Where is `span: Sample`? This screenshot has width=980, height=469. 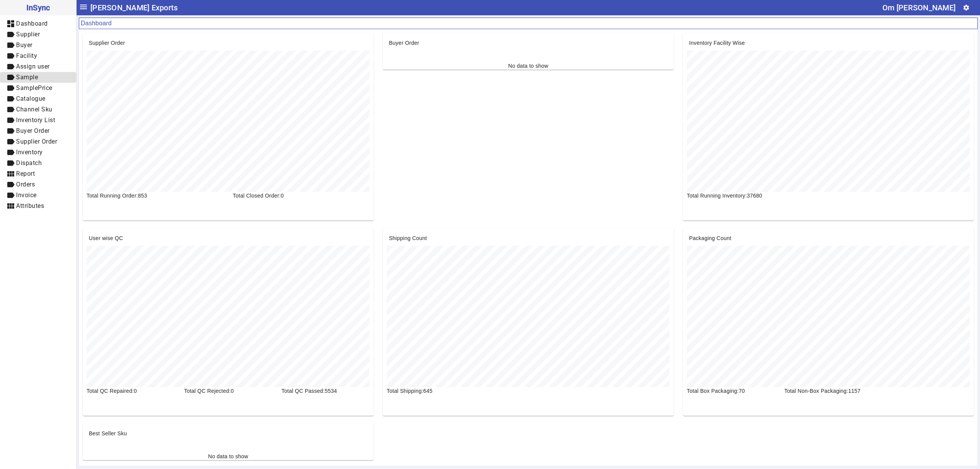 span: Sample is located at coordinates (27, 77).